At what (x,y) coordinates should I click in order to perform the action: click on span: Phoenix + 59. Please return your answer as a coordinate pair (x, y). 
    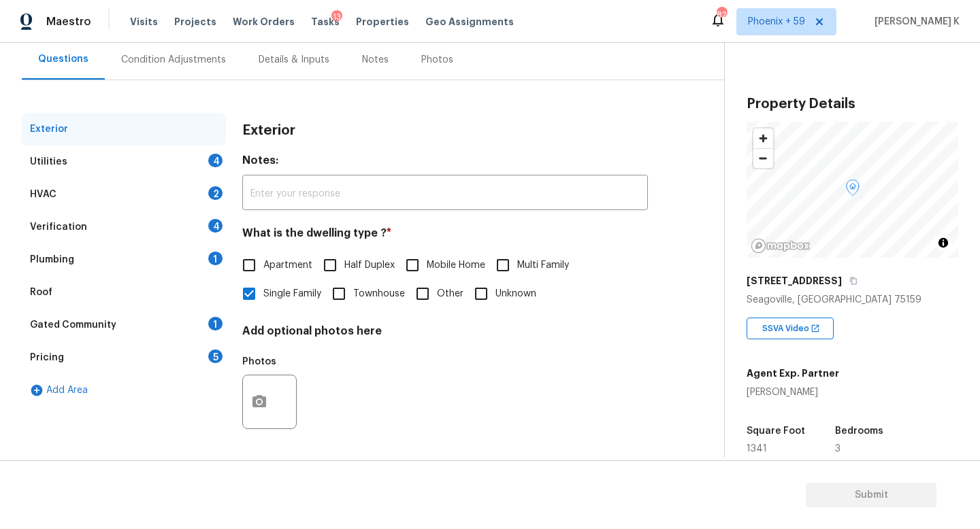
    Looking at the image, I should click on (776, 22).